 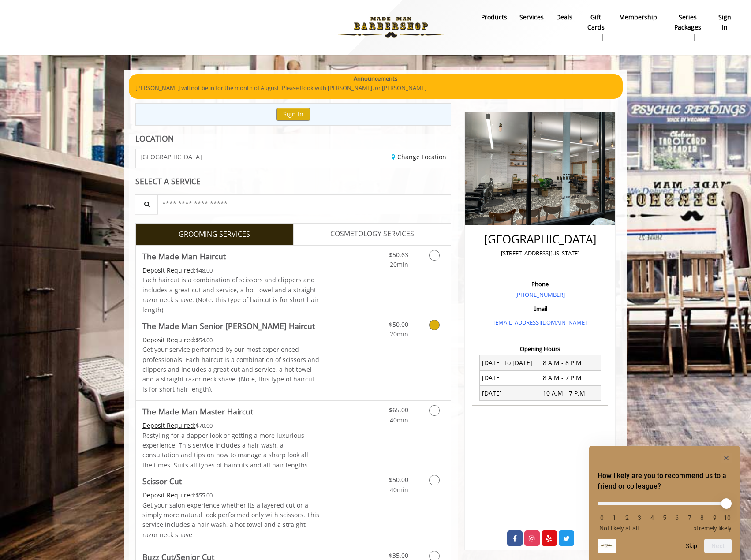 What do you see at coordinates (231, 495) in the screenshot?
I see `div: $55.00` at bounding box center [231, 495].